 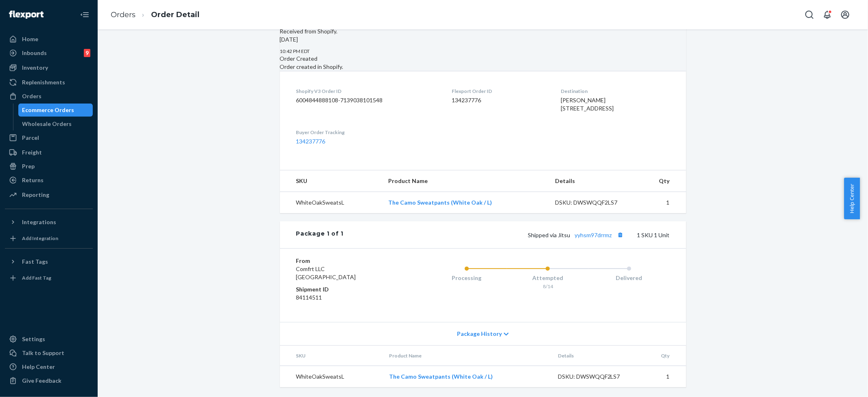 I want to click on dt: Shipment ID, so click(x=345, y=290).